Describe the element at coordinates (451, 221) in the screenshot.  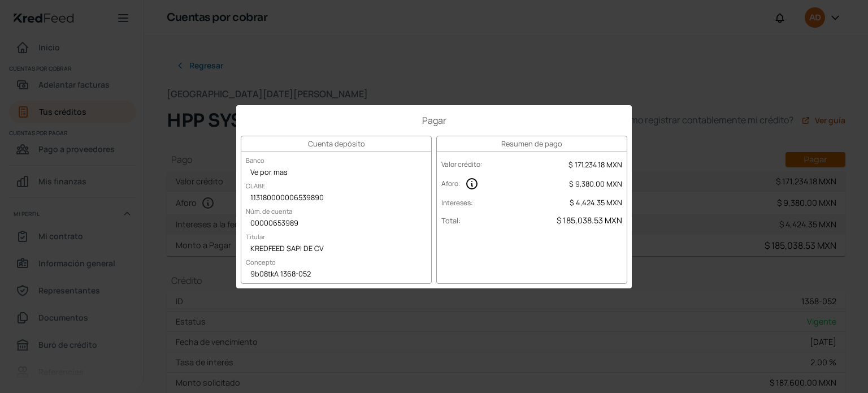
I see `label: Total :` at that location.